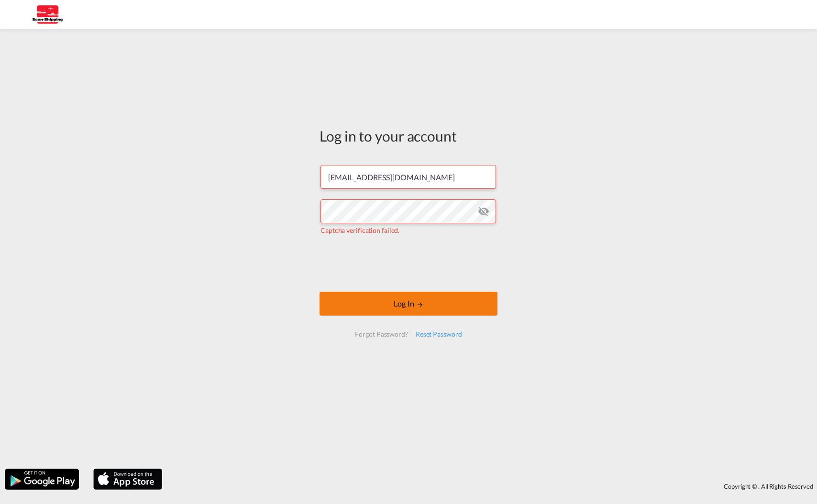 This screenshot has width=817, height=504. I want to click on div: Forgot Password?, so click(381, 334).